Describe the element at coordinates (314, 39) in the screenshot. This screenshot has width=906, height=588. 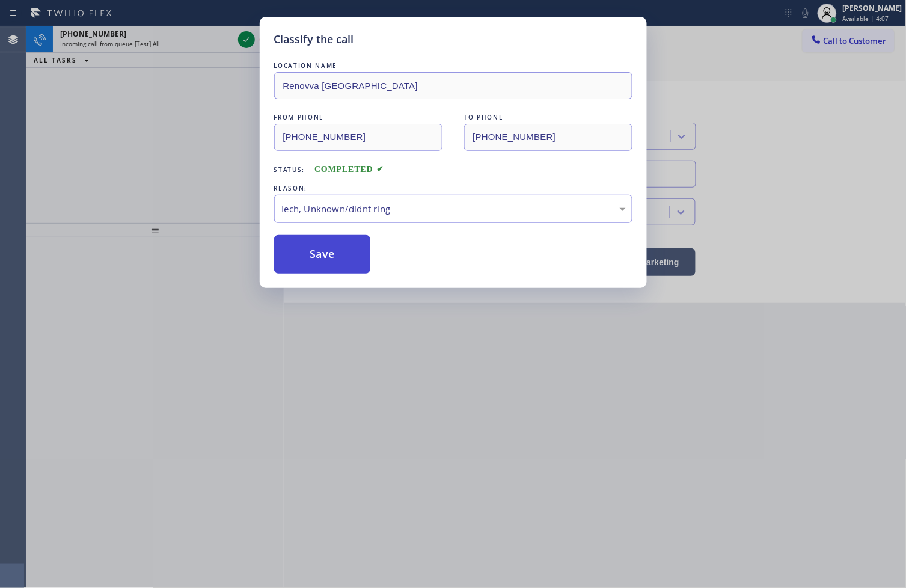
I see `h5: Classify the call` at that location.